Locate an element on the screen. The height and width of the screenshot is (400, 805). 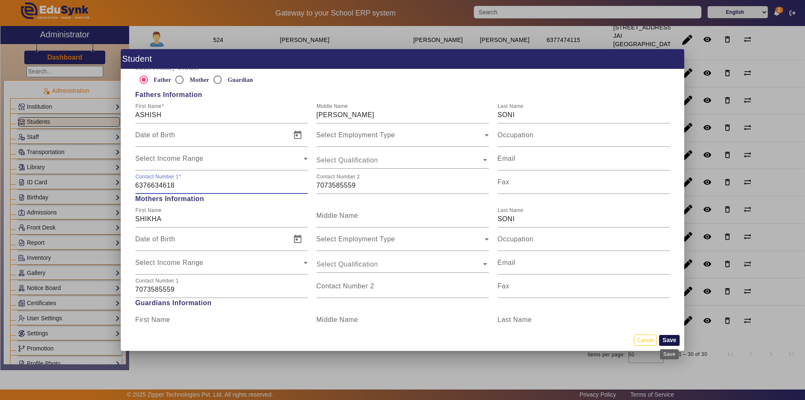
span: Guardians Information is located at coordinates (403, 303).